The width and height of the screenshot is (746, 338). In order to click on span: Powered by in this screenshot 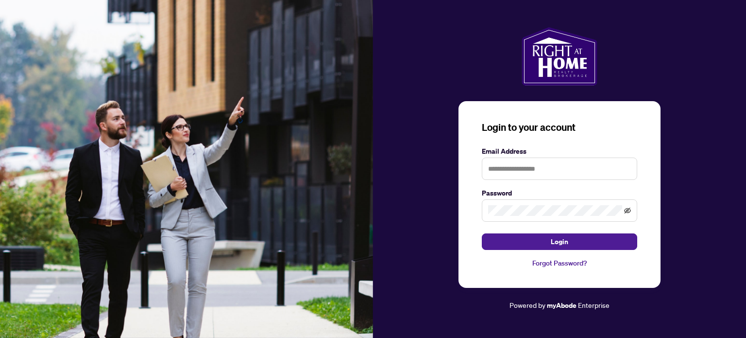, I will do `click(528, 305)`.